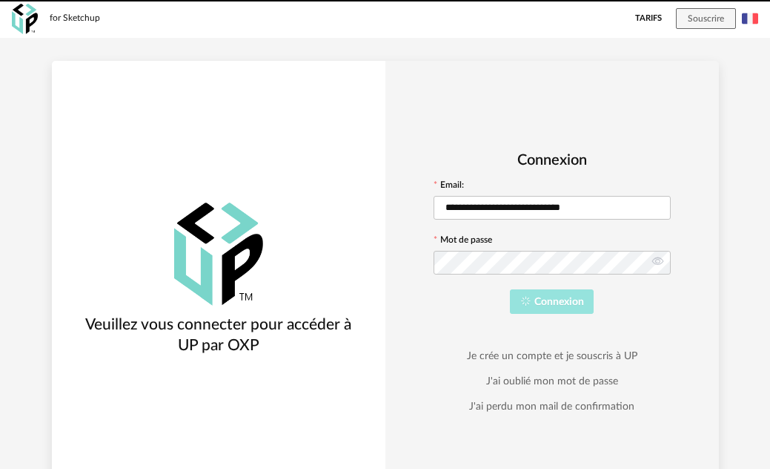  Describe the element at coordinates (463, 241) in the screenshot. I see `label: Mot de passe` at that location.